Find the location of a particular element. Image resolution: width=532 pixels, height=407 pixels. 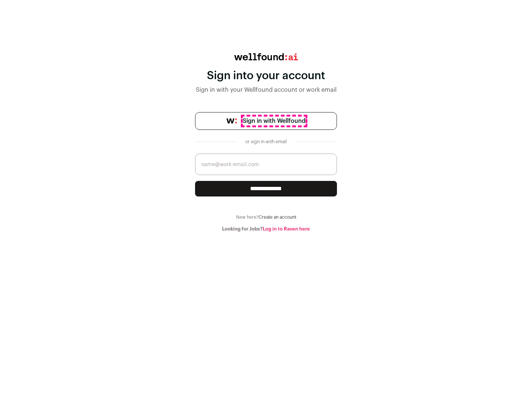

div: Sign into your account is located at coordinates (266, 76).